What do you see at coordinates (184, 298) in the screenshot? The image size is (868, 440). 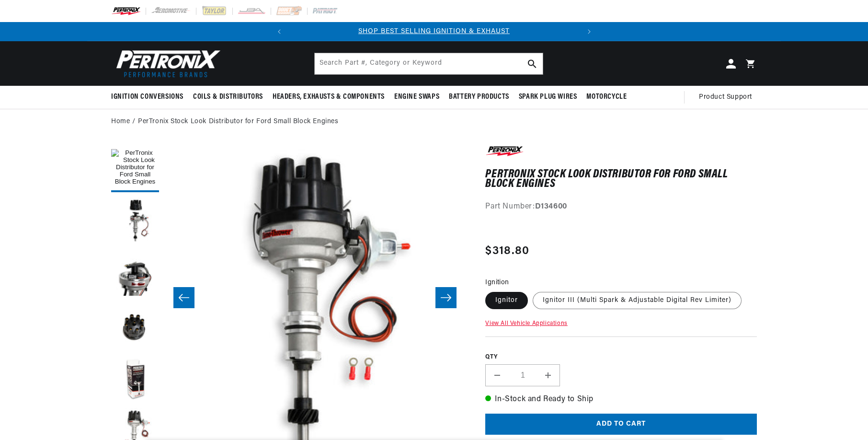 I see `button: Slide left` at bounding box center [184, 298].